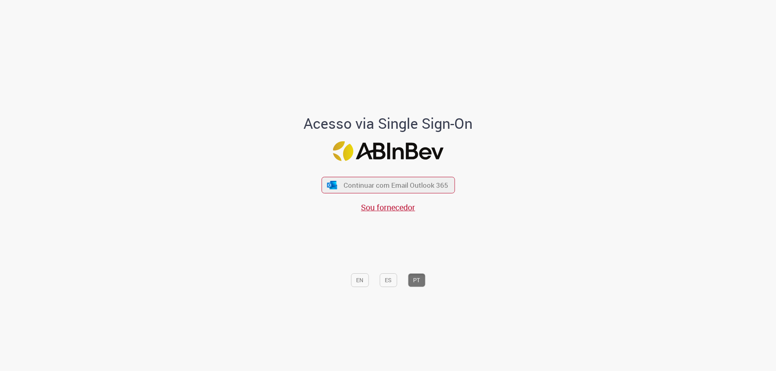 The image size is (776, 371). What do you see at coordinates (388, 151) in the screenshot?
I see `img: Logo ABInBev` at bounding box center [388, 151].